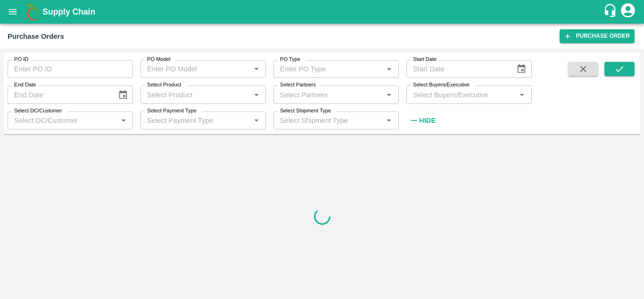 This screenshot has width=644, height=299. What do you see at coordinates (425, 59) in the screenshot?
I see `label: Start Date` at bounding box center [425, 59].